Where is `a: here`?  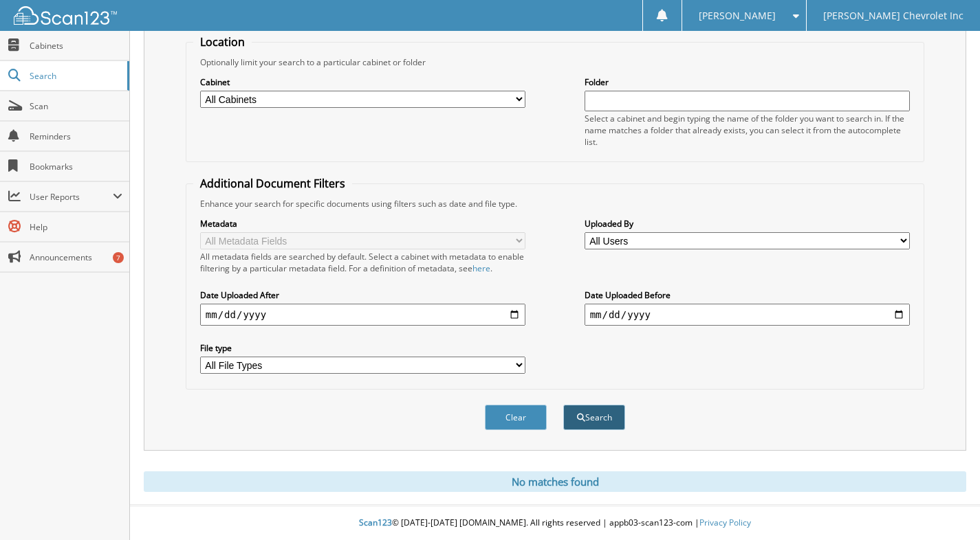
a: here is located at coordinates (482, 268).